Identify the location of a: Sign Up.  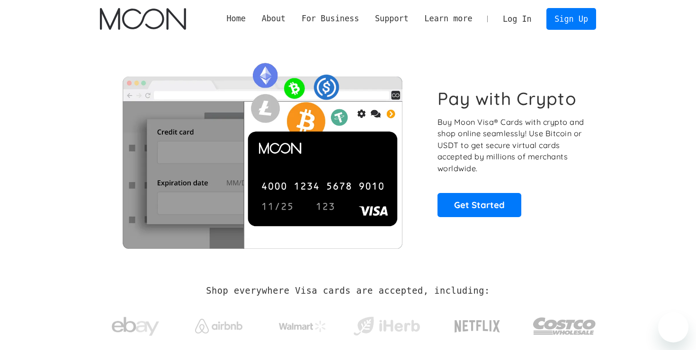
(571, 18).